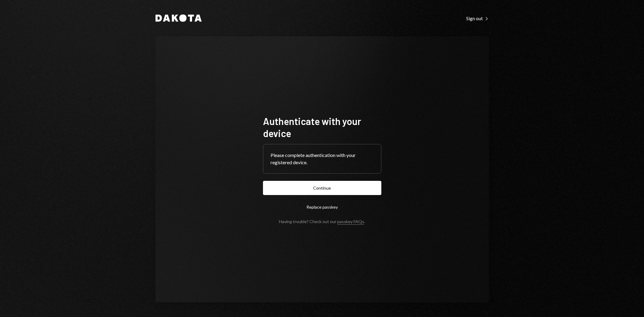 The height and width of the screenshot is (317, 644). I want to click on h1: Authenticate with your device, so click(322, 127).